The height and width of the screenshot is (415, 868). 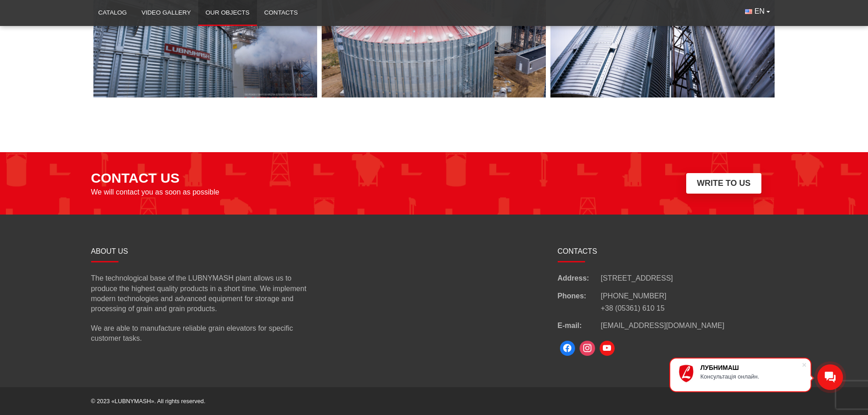 I want to click on div: ЛУБНИМАШ, so click(x=751, y=368).